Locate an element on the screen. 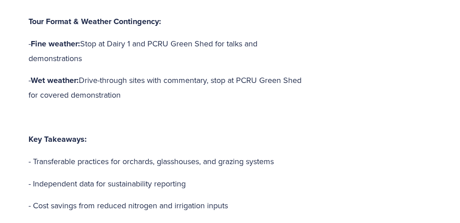 Image resolution: width=460 pixels, height=223 pixels. p: - Independent data for sustainability reporting is located at coordinates (170, 183).